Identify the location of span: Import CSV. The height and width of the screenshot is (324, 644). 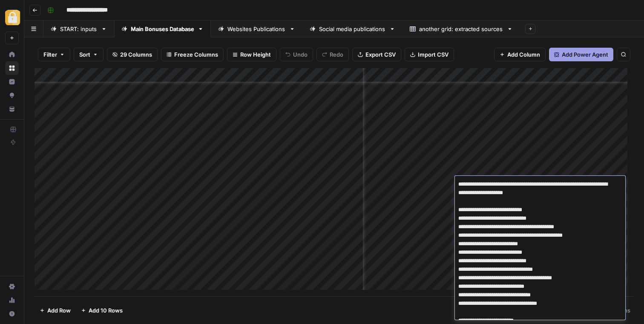
(433, 54).